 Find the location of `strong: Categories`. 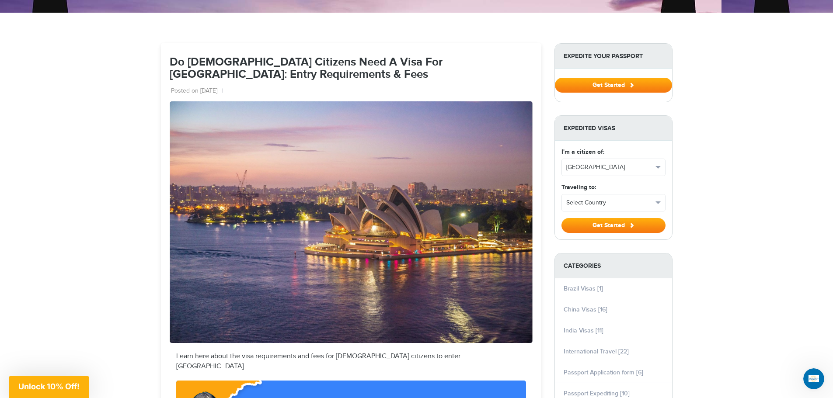

strong: Categories is located at coordinates (613, 266).